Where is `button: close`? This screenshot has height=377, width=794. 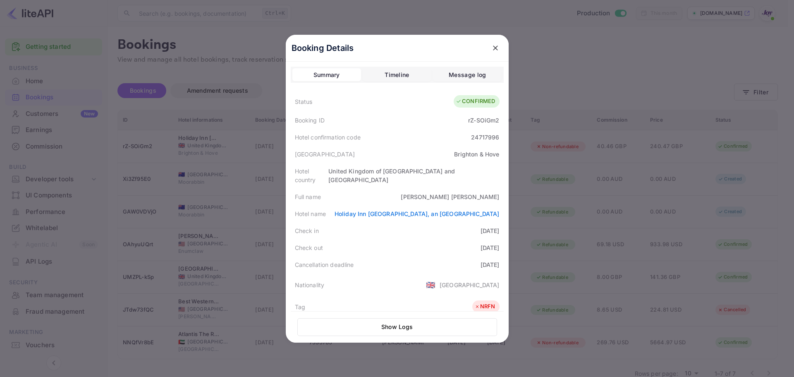
button: close is located at coordinates (495, 48).